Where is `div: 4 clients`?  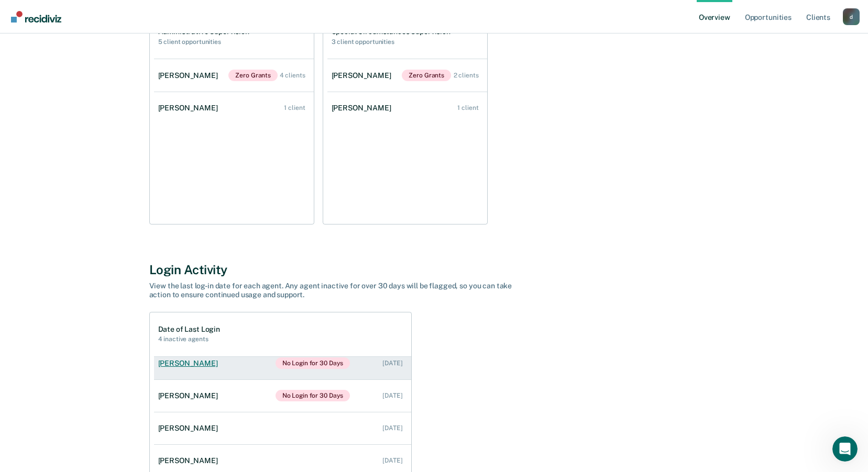
div: 4 clients is located at coordinates (292, 76).